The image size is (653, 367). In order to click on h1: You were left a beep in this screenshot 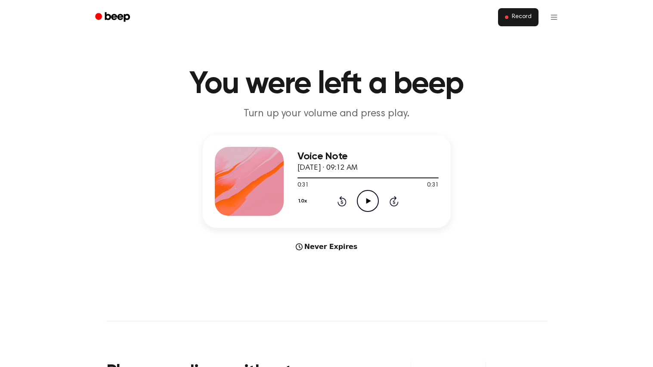, I will do `click(327, 84)`.